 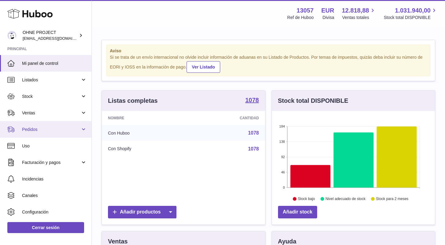 What do you see at coordinates (54, 212) in the screenshot?
I see `span: Configuración` at bounding box center [54, 212].